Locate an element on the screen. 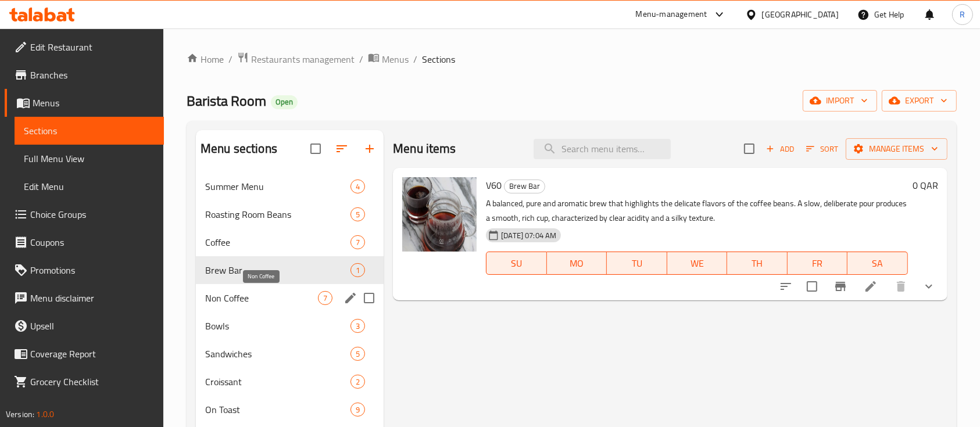 This screenshot has width=980, height=427. span: Summer Menu is located at coordinates (278, 186).